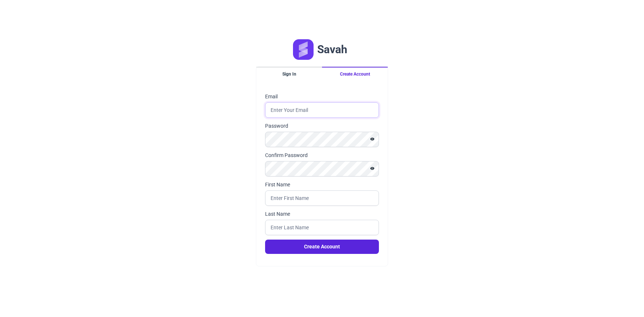 The width and height of the screenshot is (644, 317). What do you see at coordinates (322, 97) in the screenshot?
I see `label: Email` at bounding box center [322, 97].